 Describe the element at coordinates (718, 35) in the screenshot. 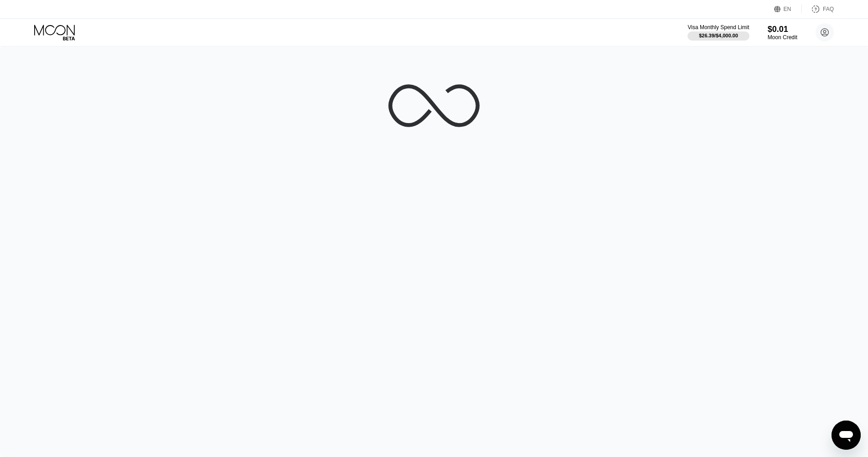

I see `div: $26.39 / $4,000.00` at that location.